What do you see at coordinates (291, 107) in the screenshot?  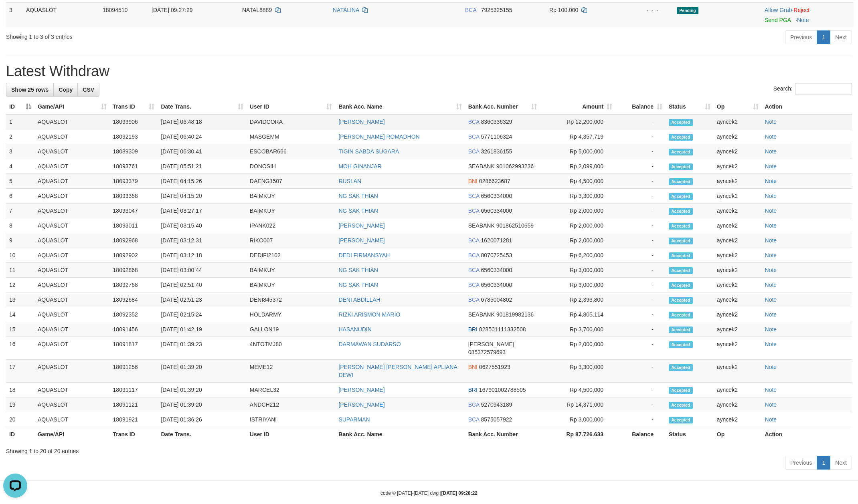 I see `th: User ID: activate to sort column ascending` at bounding box center [291, 107].